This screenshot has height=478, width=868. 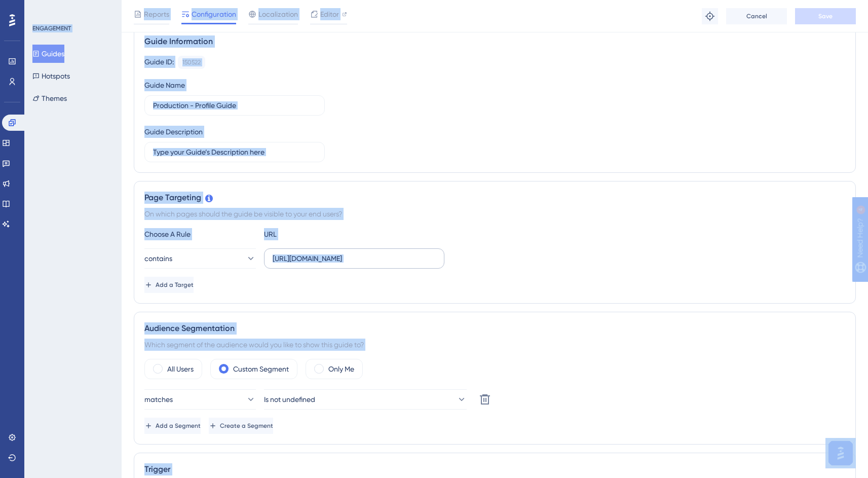 I want to click on button: Add a Target, so click(x=169, y=285).